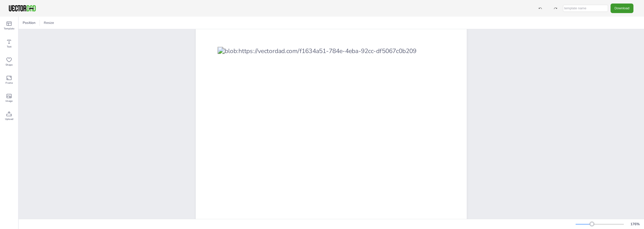 The image size is (644, 229). Describe the element at coordinates (22, 9) in the screenshot. I see `img: VectorDad-1.png` at that location.